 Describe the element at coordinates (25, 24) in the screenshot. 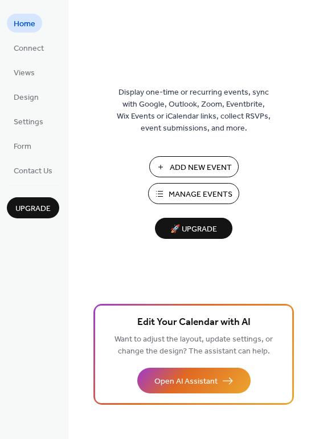

I see `span: Home` at that location.